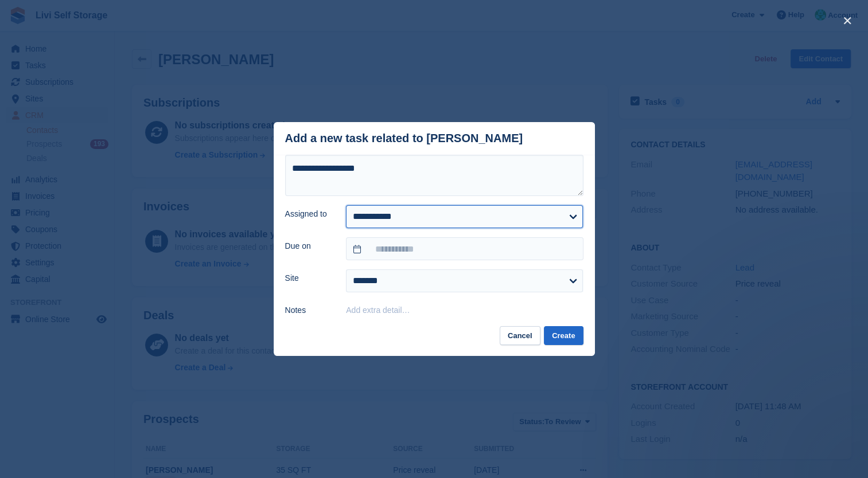 Image resolution: width=868 pixels, height=478 pixels. Describe the element at coordinates (563, 336) in the screenshot. I see `button: Create` at that location.